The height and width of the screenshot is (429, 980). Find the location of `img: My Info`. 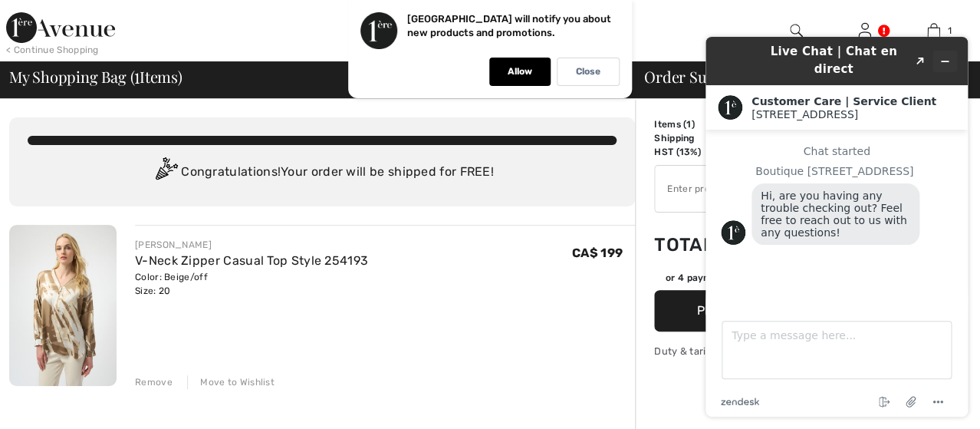

img: My Info is located at coordinates (864, 30).